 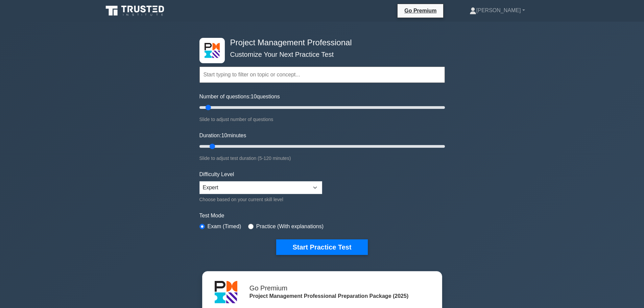 I want to click on input: Start typing to filter on topic or concept..., so click(x=322, y=75).